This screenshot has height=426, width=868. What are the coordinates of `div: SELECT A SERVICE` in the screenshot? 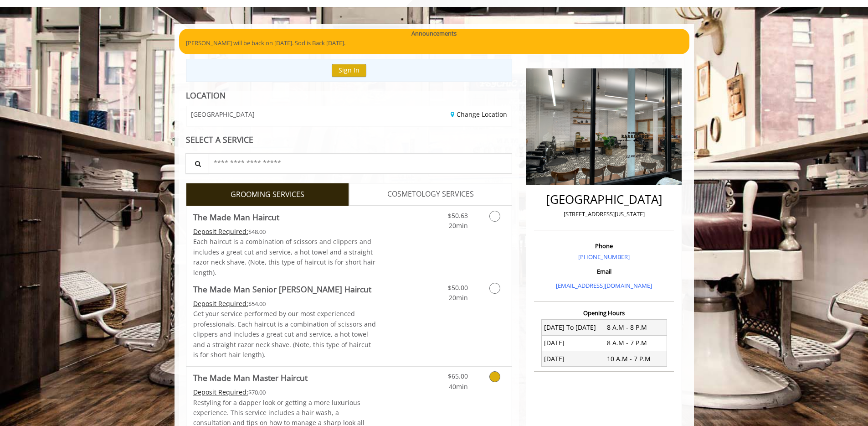 It's located at (349, 140).